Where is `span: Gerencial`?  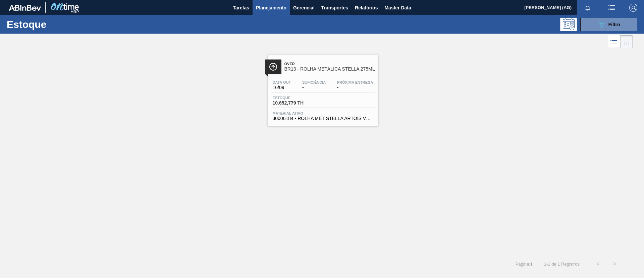
span: Gerencial is located at coordinates (304, 8).